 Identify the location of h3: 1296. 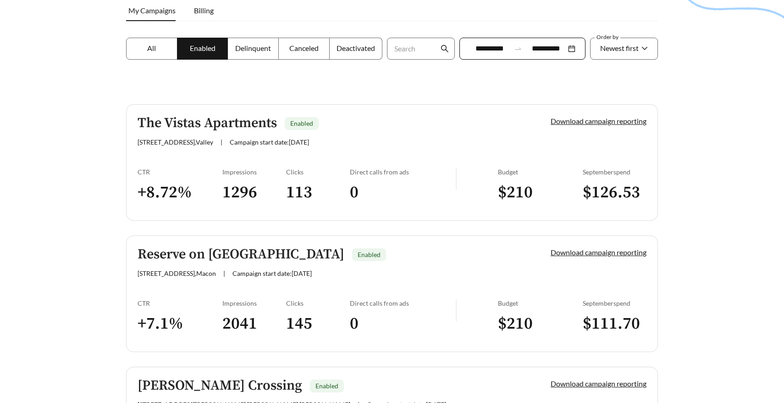
(254, 192).